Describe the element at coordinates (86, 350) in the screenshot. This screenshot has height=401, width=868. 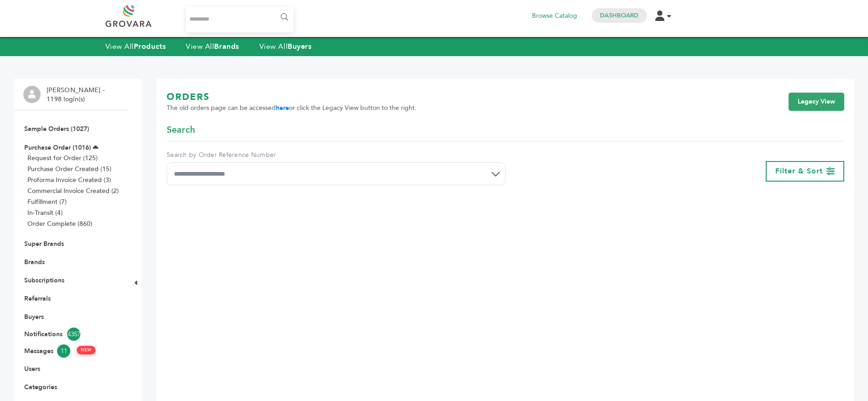
I see `span: NEW` at that location.